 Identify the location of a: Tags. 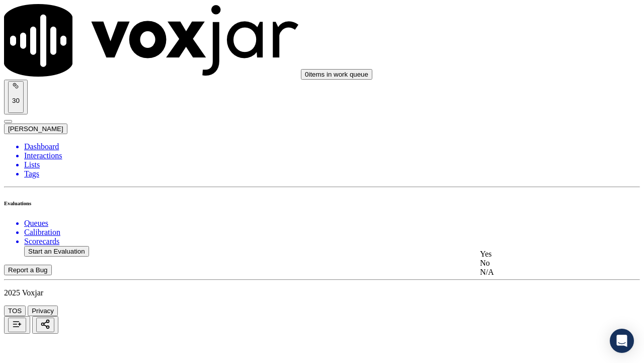
(332, 174).